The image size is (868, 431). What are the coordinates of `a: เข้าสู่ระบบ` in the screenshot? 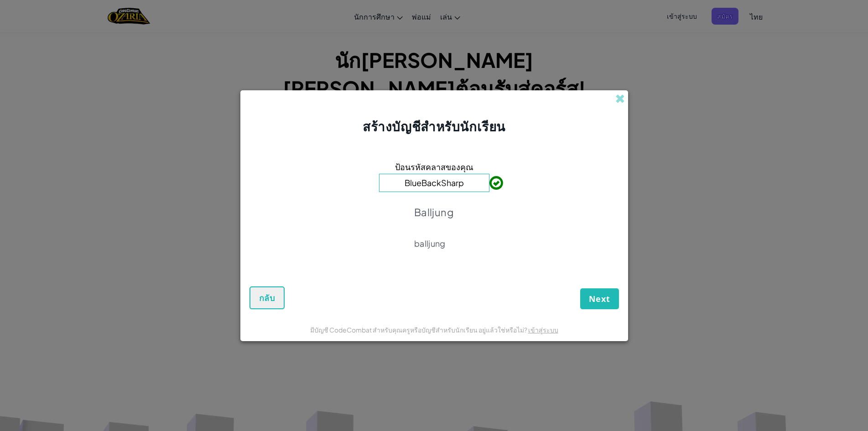 It's located at (543, 330).